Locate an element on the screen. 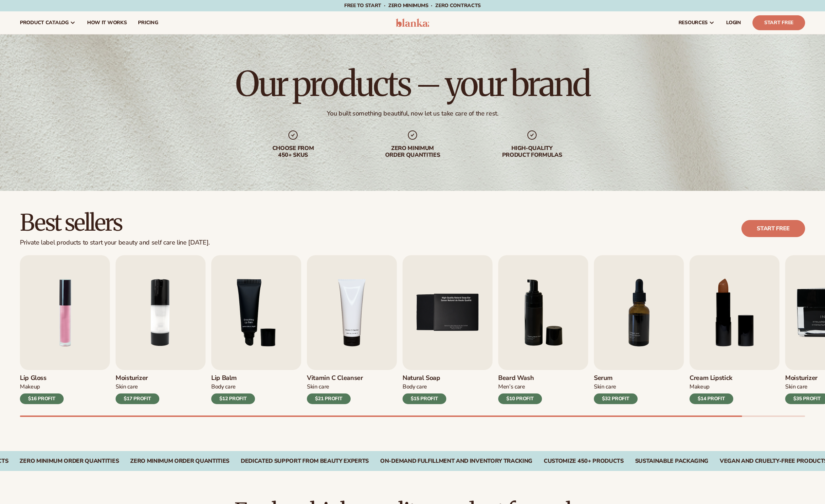 This screenshot has width=825, height=504. div: $32 PROFIT is located at coordinates (615, 399).